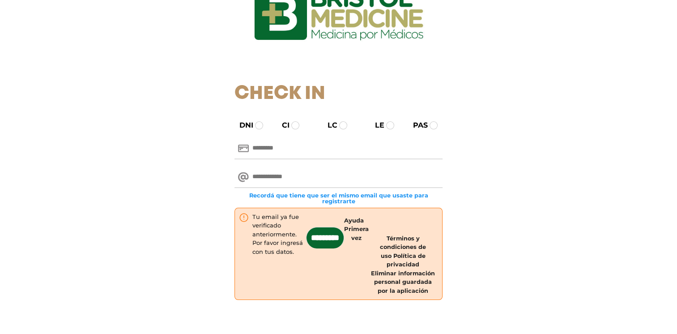 The height and width of the screenshot is (334, 677). What do you see at coordinates (375, 125) in the screenshot?
I see `label: LE` at bounding box center [375, 125].